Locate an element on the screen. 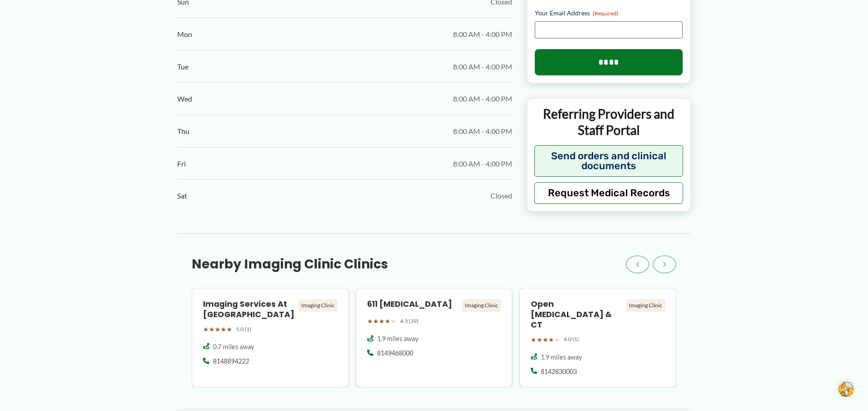  span: 5.0 (1) is located at coordinates (244, 330).